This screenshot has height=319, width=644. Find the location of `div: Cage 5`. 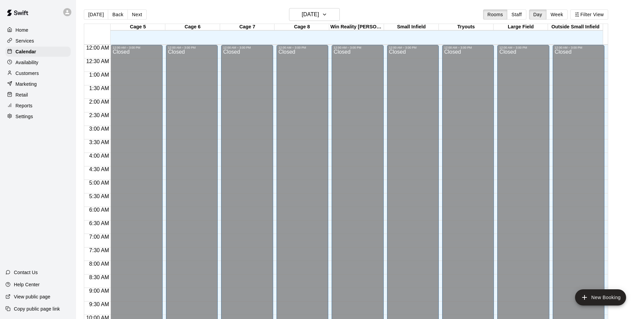

div: Cage 5 is located at coordinates (138, 27).